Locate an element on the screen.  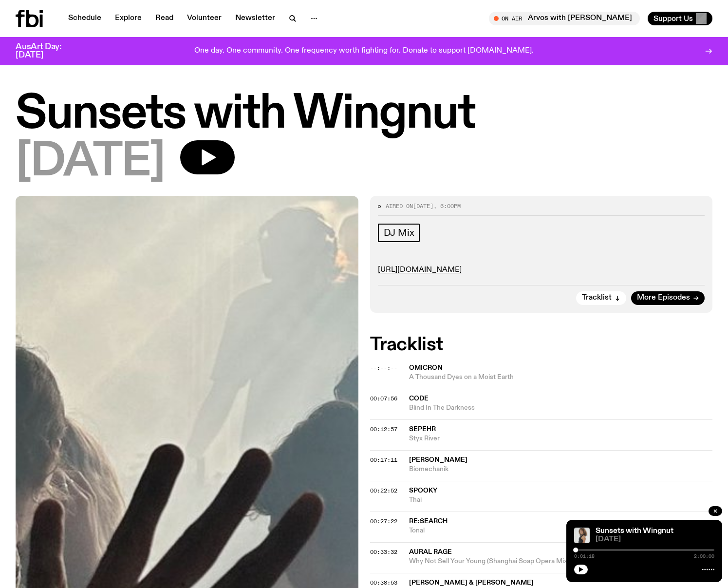
button: 00:22:52 is located at coordinates (383, 491).